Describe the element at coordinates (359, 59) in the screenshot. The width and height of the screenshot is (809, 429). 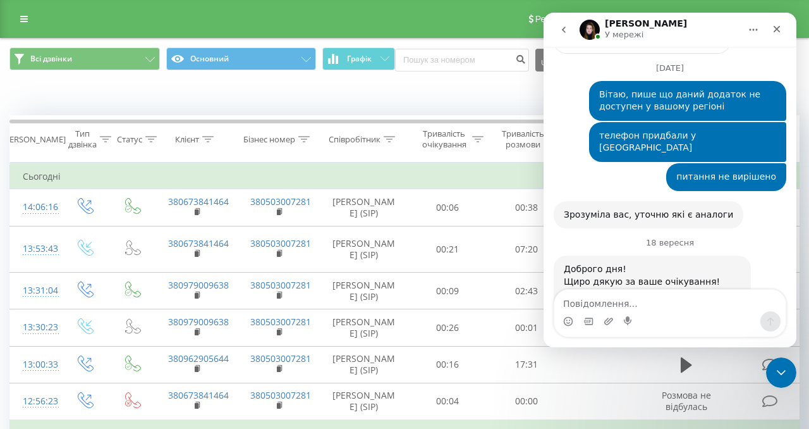
I see `span: Графік` at that location.